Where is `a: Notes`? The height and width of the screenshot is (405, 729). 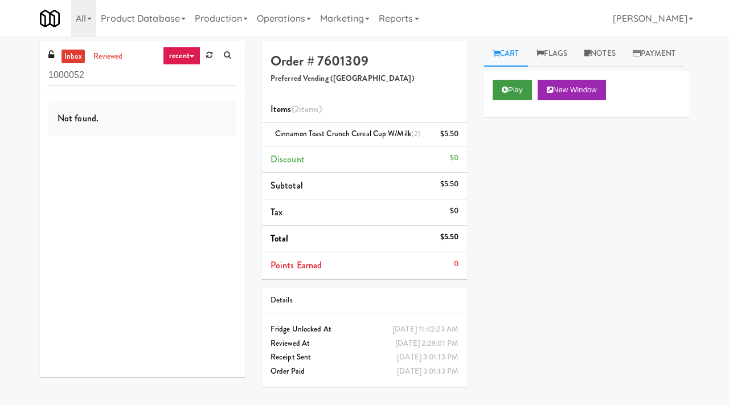
a: Notes is located at coordinates (599, 54).